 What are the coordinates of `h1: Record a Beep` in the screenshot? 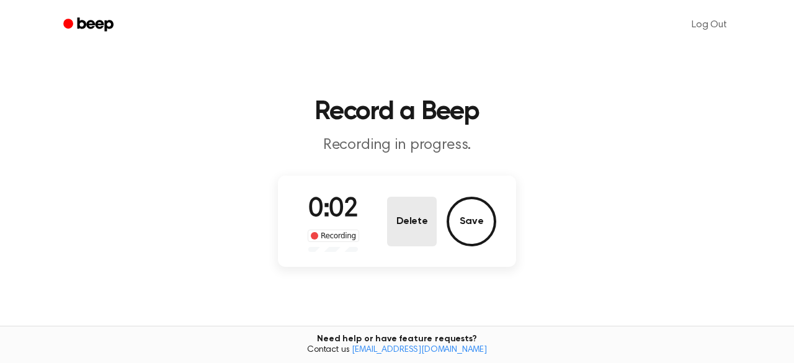 It's located at (397, 112).